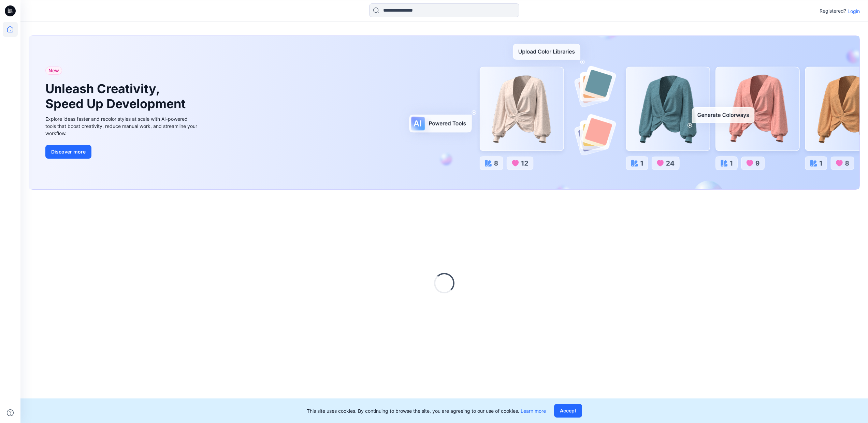 This screenshot has width=868, height=423. What do you see at coordinates (533, 411) in the screenshot?
I see `a: Learn more` at bounding box center [533, 411].